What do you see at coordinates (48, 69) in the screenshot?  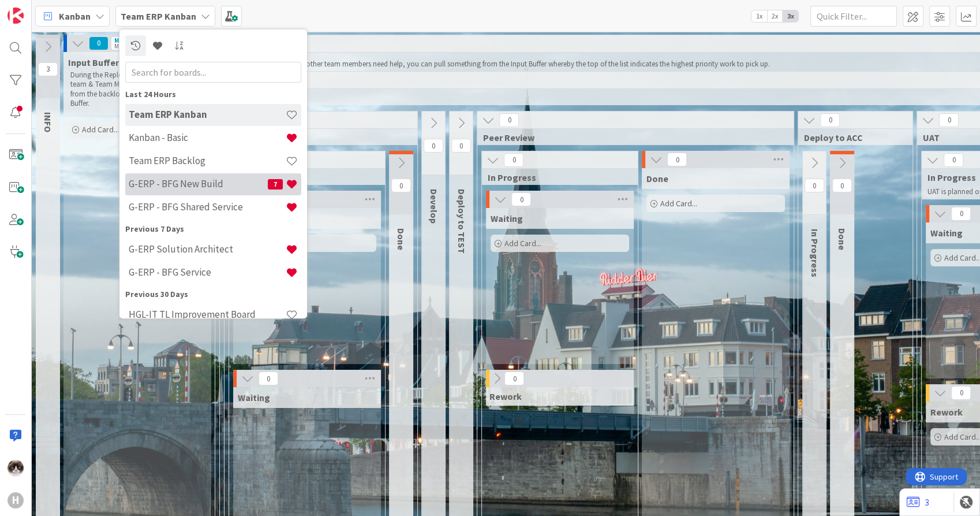 I see `span: 3` at bounding box center [48, 69].